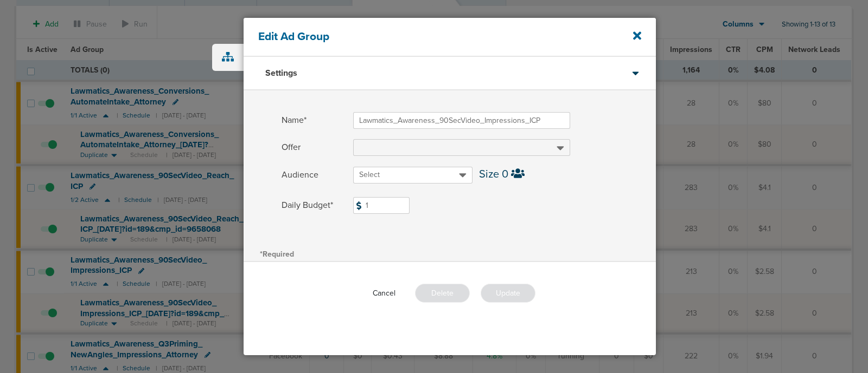 The image size is (868, 373). What do you see at coordinates (430, 37) in the screenshot?
I see `h4: Edit Ad Group` at bounding box center [430, 37].